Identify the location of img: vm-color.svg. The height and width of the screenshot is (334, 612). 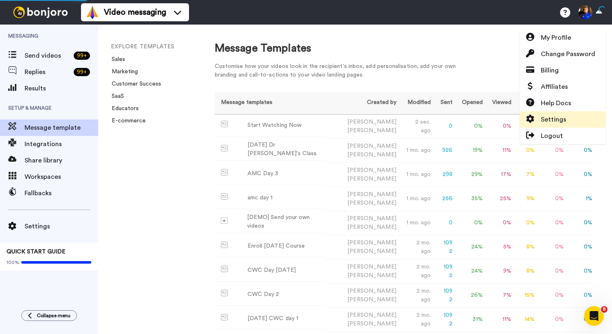
(92, 12).